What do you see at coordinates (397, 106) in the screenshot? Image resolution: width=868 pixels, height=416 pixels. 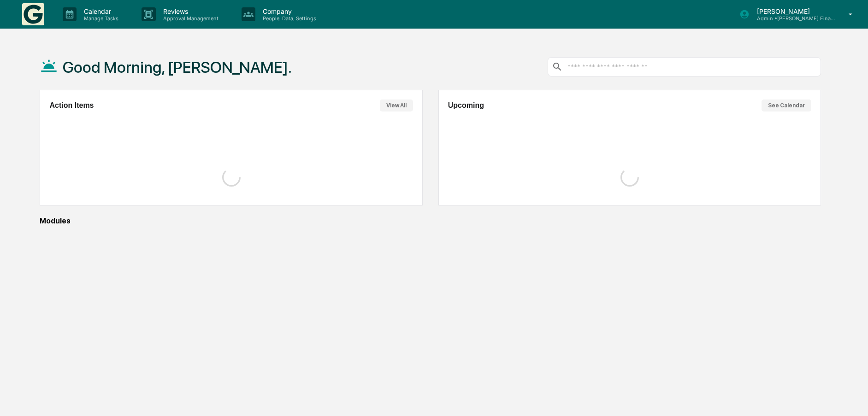 I see `a: View All` at bounding box center [397, 106].